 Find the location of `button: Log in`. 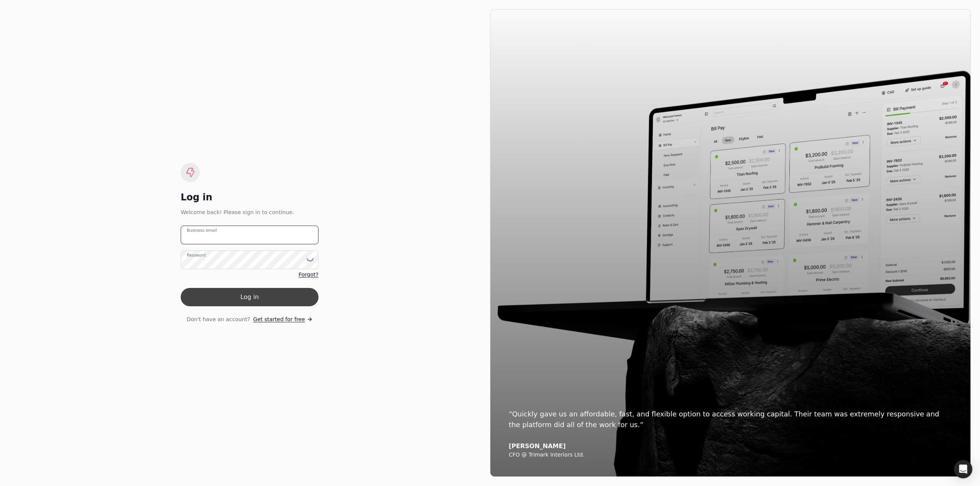

button: Log in is located at coordinates (250, 297).